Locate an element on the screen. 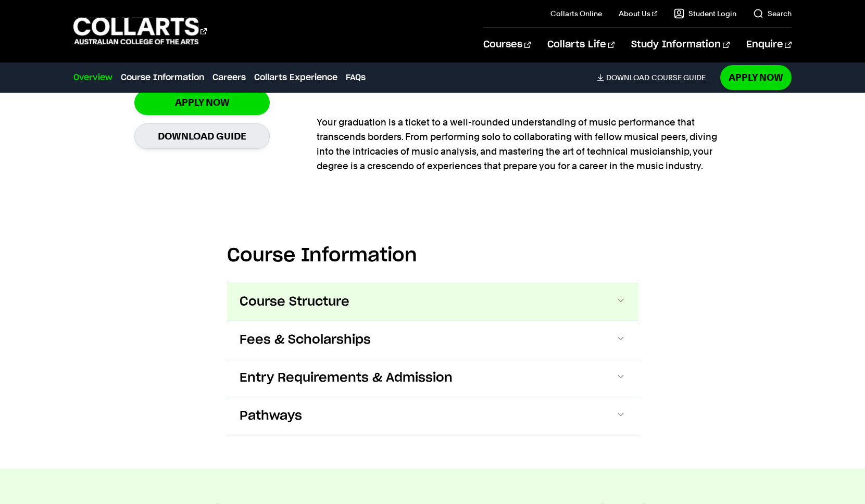  button: Course Structure is located at coordinates (433, 302).